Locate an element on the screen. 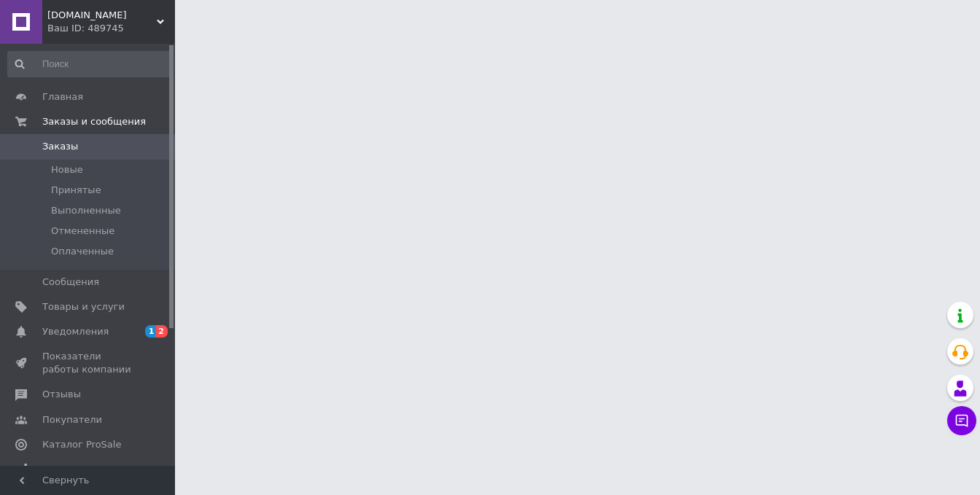 The height and width of the screenshot is (495, 980). div: Ваш ID: 489745 is located at coordinates (111, 28).